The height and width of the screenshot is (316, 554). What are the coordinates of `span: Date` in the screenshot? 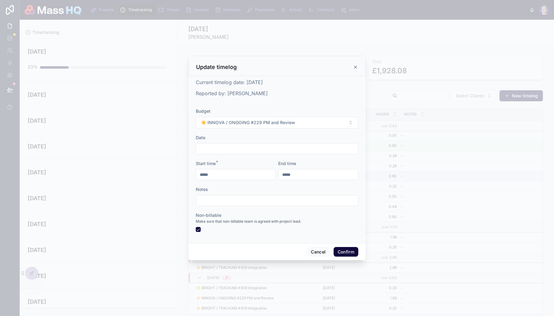 It's located at (200, 137).